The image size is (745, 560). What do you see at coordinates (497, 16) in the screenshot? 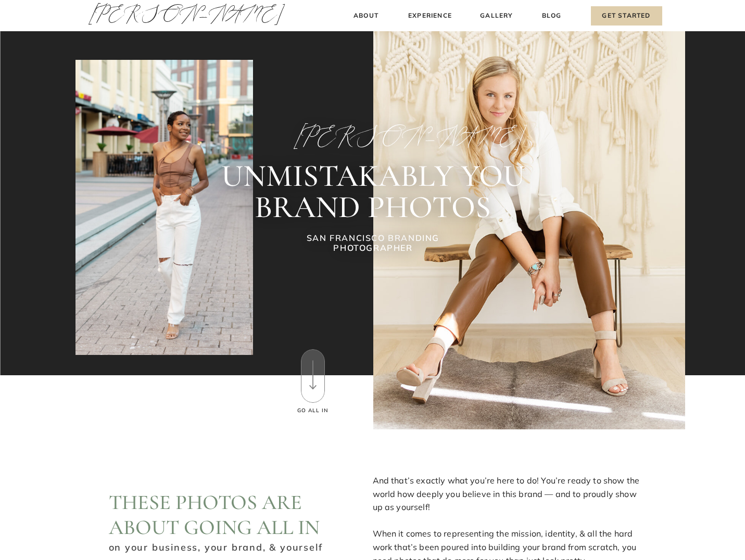
I see `a: Gallery` at bounding box center [497, 16].